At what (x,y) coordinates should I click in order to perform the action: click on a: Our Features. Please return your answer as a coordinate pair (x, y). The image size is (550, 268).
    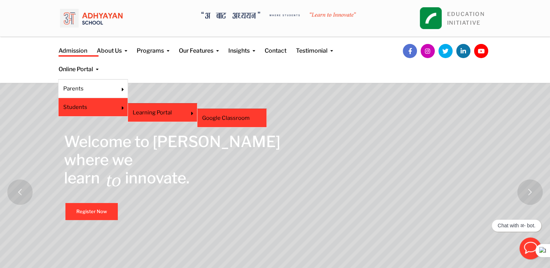
    Looking at the image, I should click on (199, 46).